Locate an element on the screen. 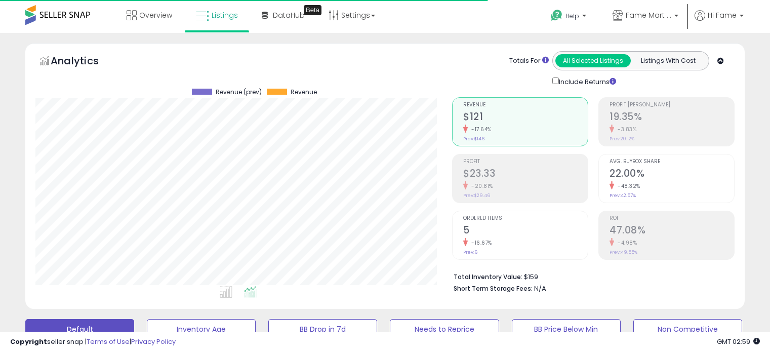  div: Include Returns is located at coordinates (586, 81).